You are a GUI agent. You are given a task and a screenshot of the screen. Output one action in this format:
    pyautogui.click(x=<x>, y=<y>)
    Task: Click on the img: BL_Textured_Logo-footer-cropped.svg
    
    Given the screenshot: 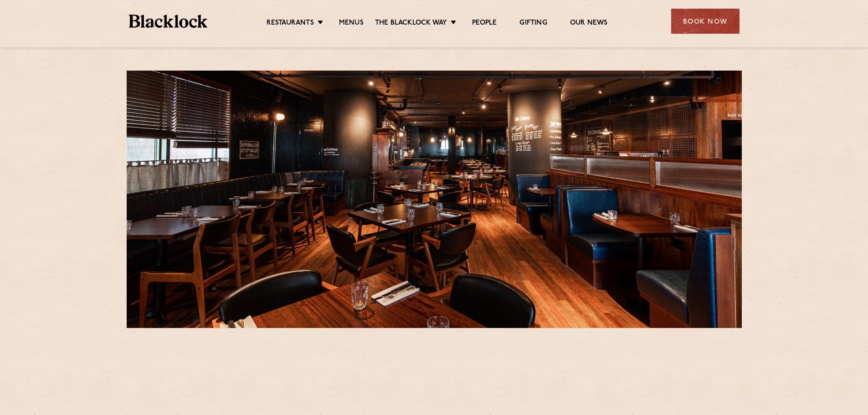 What is the action you would take?
    pyautogui.click(x=168, y=21)
    